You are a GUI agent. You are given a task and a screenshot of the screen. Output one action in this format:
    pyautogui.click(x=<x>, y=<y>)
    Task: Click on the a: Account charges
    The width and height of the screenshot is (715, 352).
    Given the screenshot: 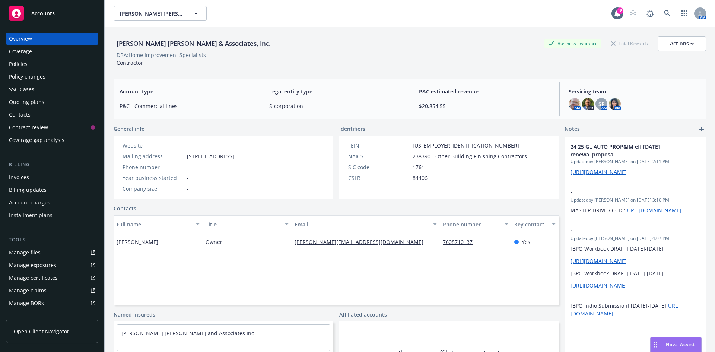 What is the action you would take?
    pyautogui.click(x=52, y=203)
    